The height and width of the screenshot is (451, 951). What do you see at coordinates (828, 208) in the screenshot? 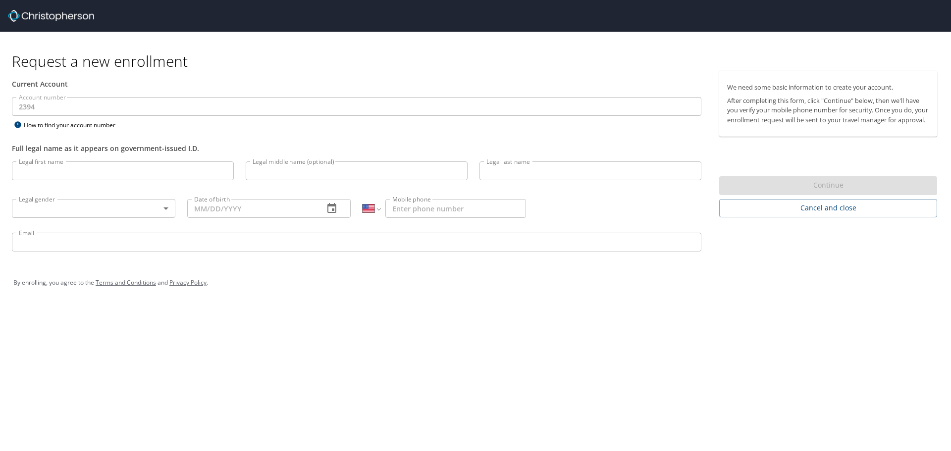
I see `button: Cancel and close` at bounding box center [828, 208].